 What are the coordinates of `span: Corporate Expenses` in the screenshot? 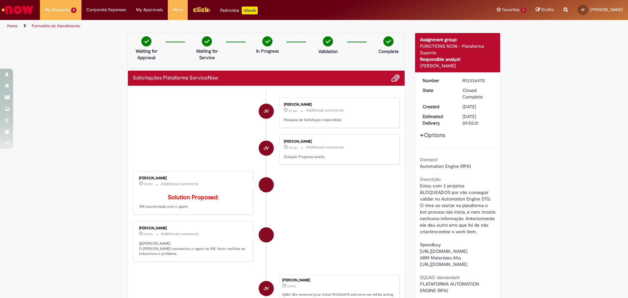 It's located at (106, 10).